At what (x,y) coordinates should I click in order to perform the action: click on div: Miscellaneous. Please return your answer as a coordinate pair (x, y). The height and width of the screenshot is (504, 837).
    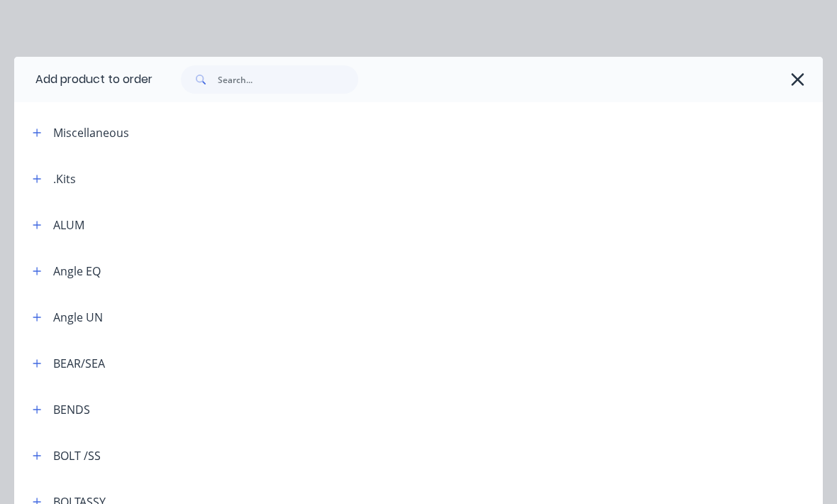
    Looking at the image, I should click on (91, 133).